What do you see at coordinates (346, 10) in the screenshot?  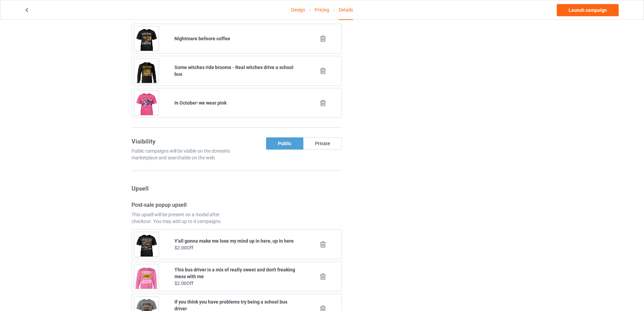 I see `div: Details` at bounding box center [346, 10].